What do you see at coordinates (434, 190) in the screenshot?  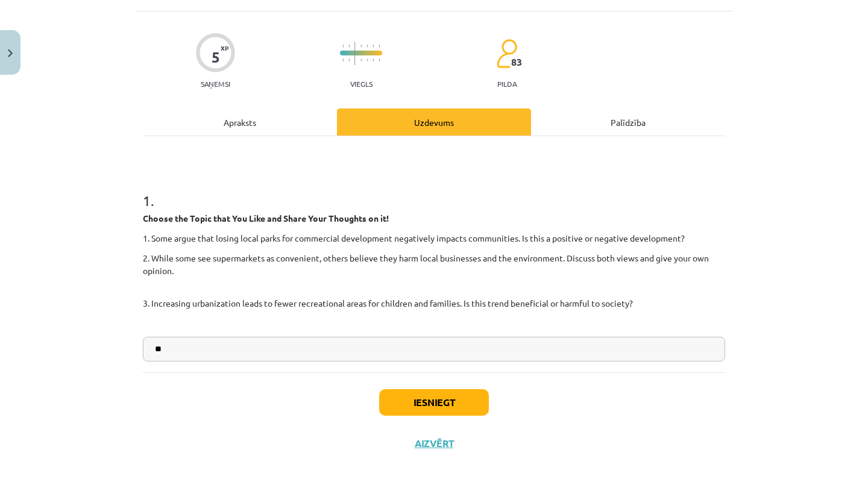 I see `h1: 1 .` at bounding box center [434, 190].